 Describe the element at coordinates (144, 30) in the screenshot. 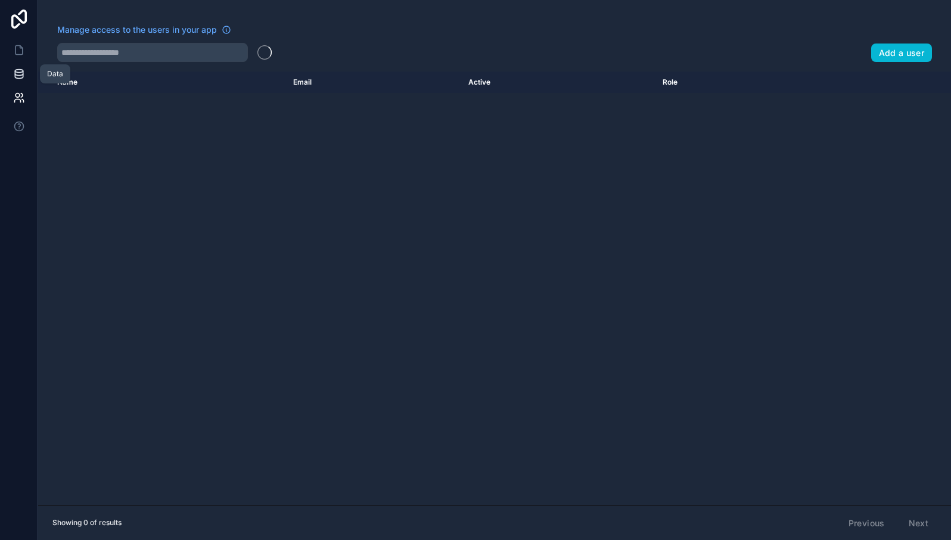

I see `a: Manage access to the users in your app` at that location.